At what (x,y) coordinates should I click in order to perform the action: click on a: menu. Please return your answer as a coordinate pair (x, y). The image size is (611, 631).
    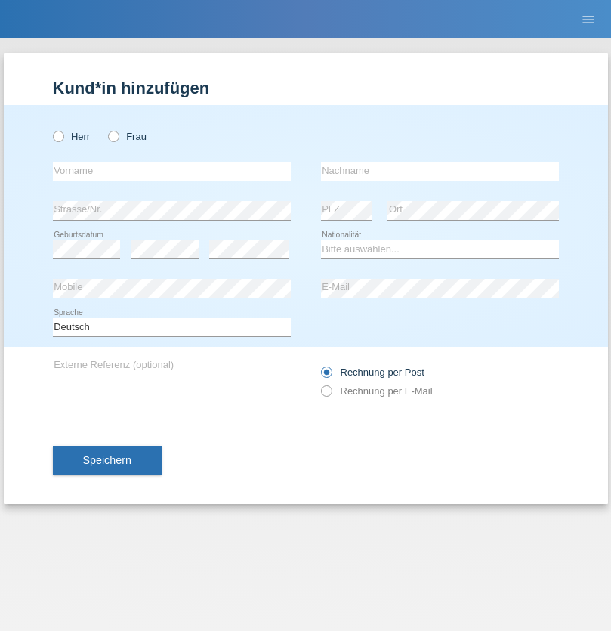
    Looking at the image, I should click on (588, 19).